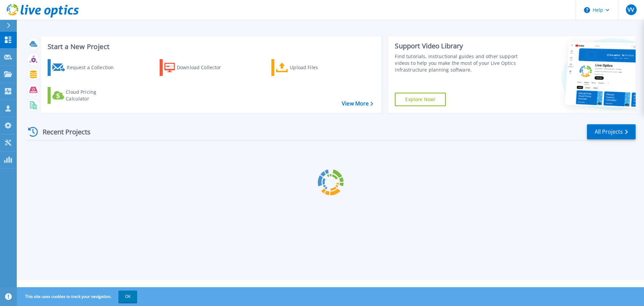 This screenshot has width=644, height=306. I want to click on div: Download Collector, so click(204, 68).